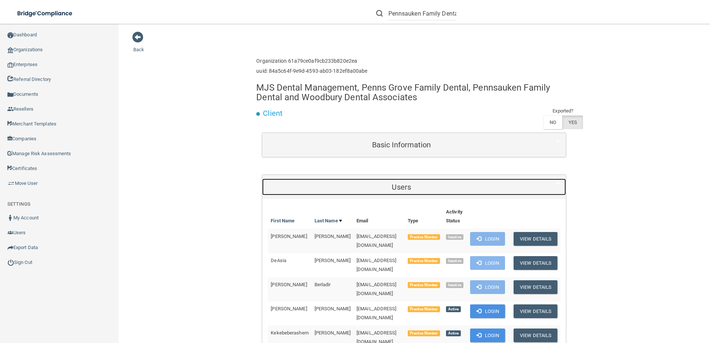 The width and height of the screenshot is (710, 343). Describe the element at coordinates (402, 187) in the screenshot. I see `h5: Users` at that location.